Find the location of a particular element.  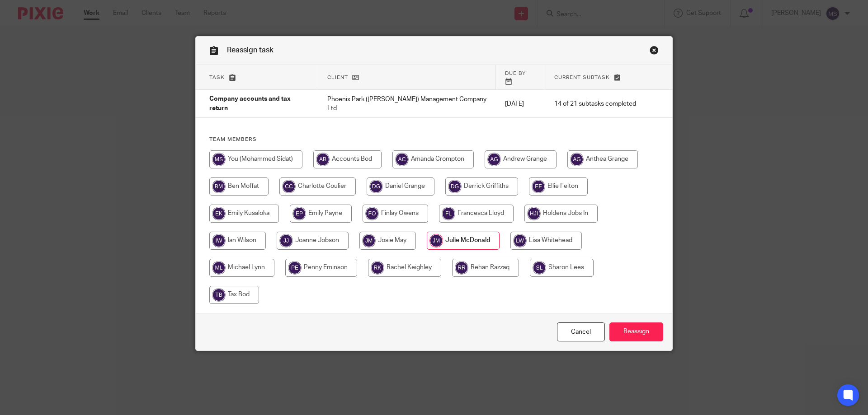

span: Reassign task is located at coordinates (250, 50).